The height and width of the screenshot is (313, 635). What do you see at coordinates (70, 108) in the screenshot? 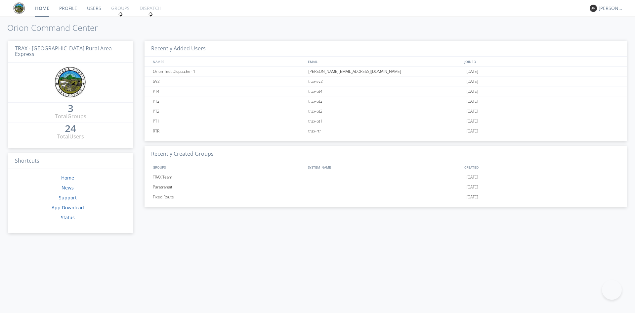
I see `div: 3` at bounding box center [70, 108].